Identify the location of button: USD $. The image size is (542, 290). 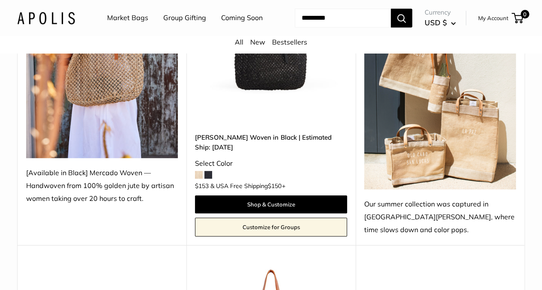
(440, 23).